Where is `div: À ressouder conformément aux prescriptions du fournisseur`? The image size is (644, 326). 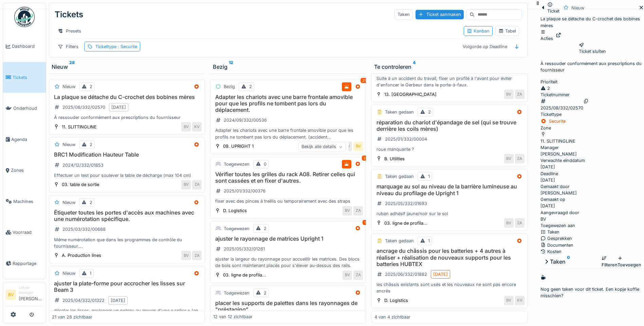 div: À ressouder conformément aux prescriptions du fournisseur is located at coordinates (127, 117).